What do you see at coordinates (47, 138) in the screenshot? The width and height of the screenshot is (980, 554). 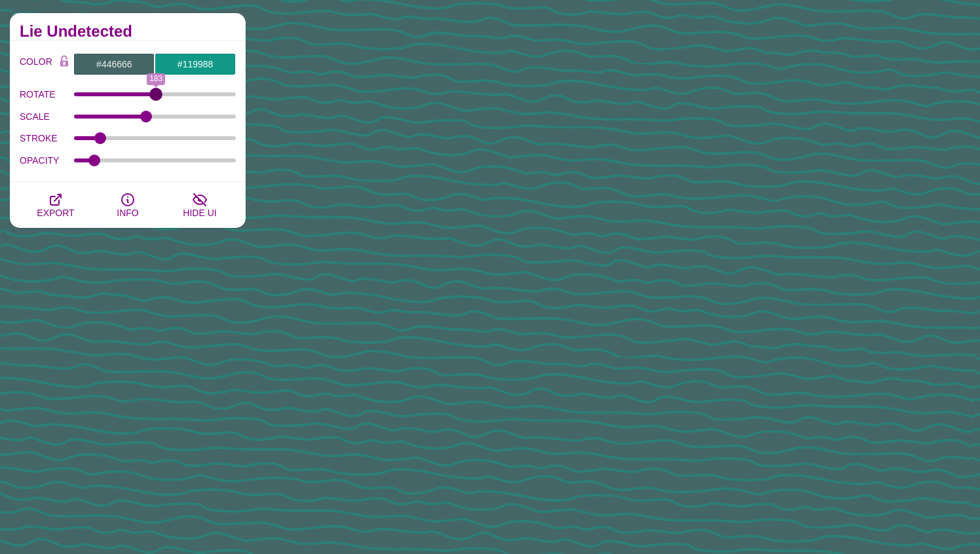 I see `label: STROKE` at bounding box center [47, 138].